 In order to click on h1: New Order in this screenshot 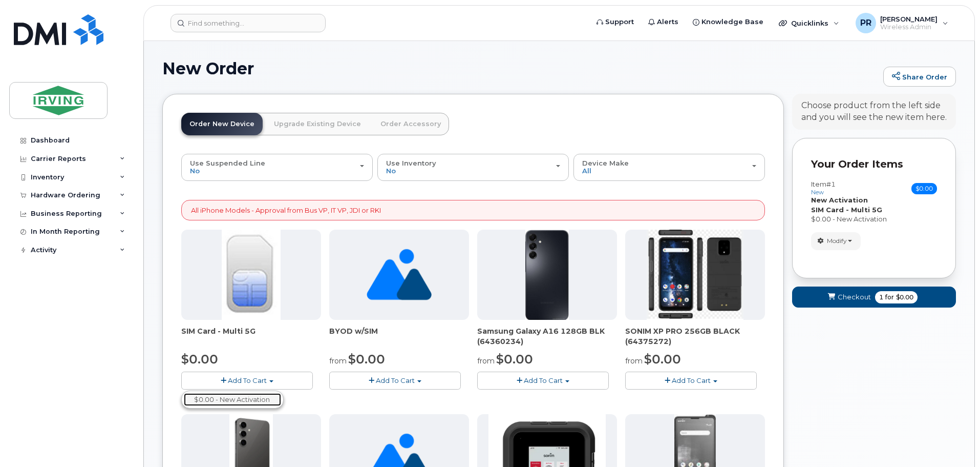, I will do `click(520, 68)`.